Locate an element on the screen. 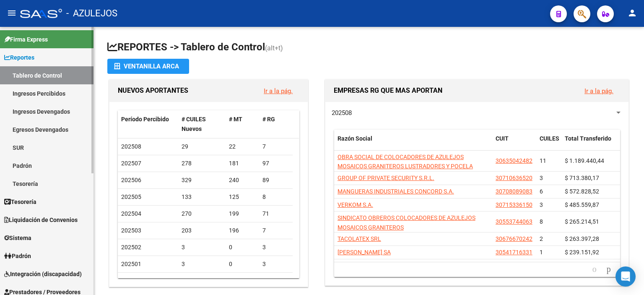  span: $ 572.828,52 is located at coordinates (582, 191).